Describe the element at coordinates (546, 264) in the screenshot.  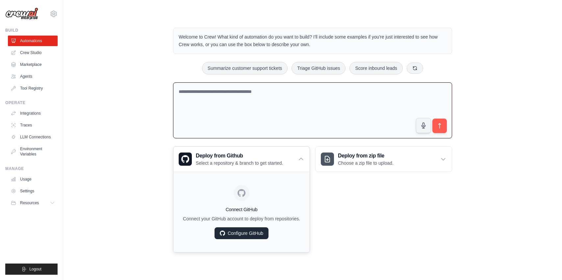
I see `div: Chat Widget` at that location.